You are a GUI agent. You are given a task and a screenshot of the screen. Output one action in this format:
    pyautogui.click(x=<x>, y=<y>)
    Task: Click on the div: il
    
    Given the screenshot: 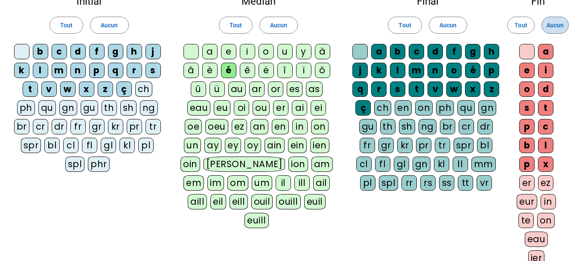 What is the action you would take?
    pyautogui.click(x=283, y=183)
    